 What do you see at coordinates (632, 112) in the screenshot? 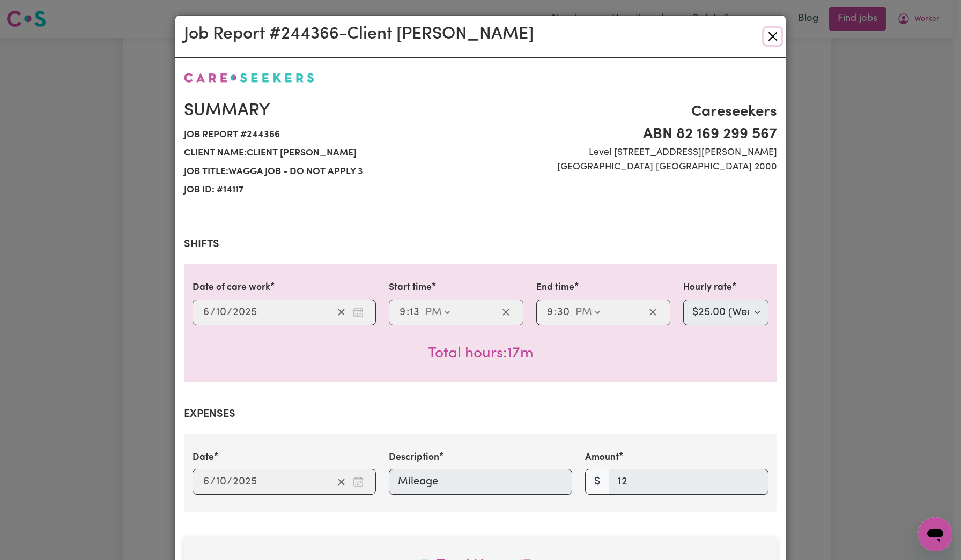
I see `span: Careseekers` at bounding box center [632, 112].